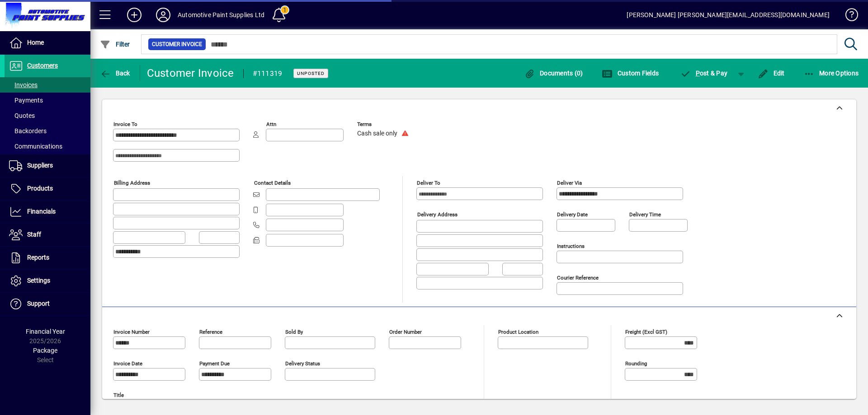 This screenshot has height=415, width=868. What do you see at coordinates (48, 101) in the screenshot?
I see `a: Payments` at bounding box center [48, 101].